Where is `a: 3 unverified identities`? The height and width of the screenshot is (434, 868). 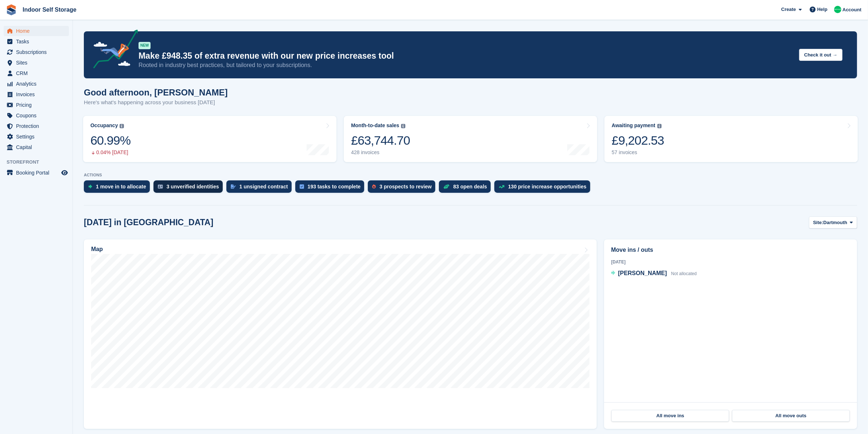
a: 3 unverified identities is located at coordinates (190, 188).